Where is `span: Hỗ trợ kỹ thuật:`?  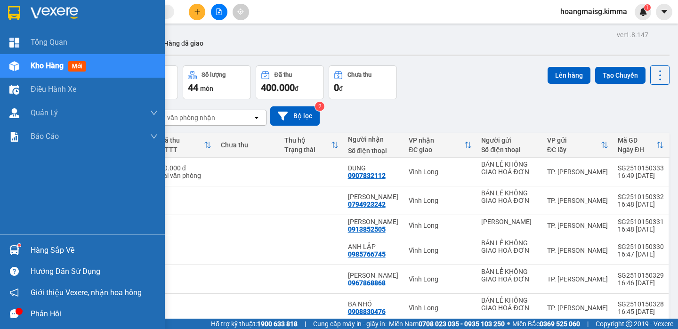
span: Hỗ trợ kỹ thuật: is located at coordinates (254, 324).